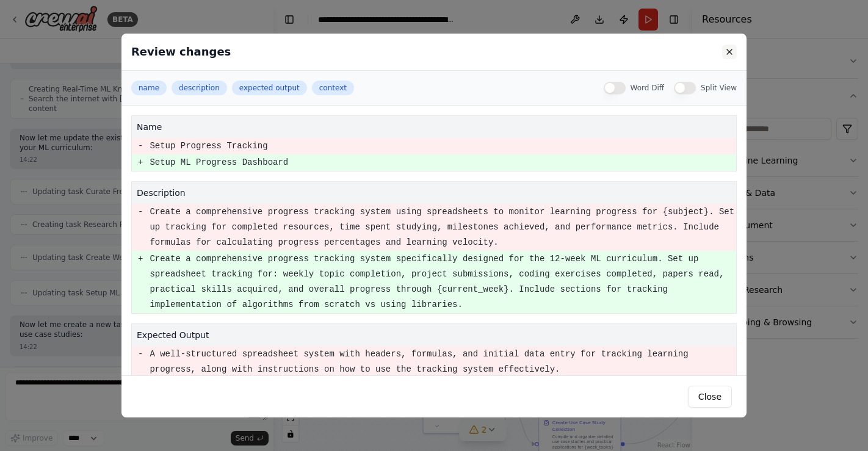  I want to click on pre: Setup Progress Tracking, so click(442, 146).